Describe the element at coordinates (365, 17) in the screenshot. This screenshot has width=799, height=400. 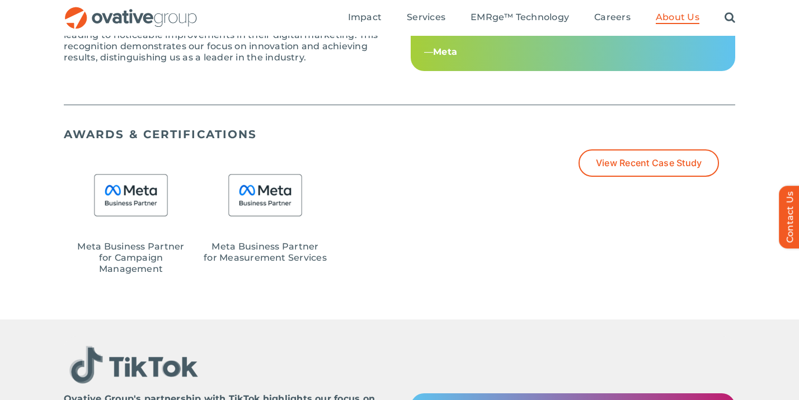
I see `span: Impact` at that location.